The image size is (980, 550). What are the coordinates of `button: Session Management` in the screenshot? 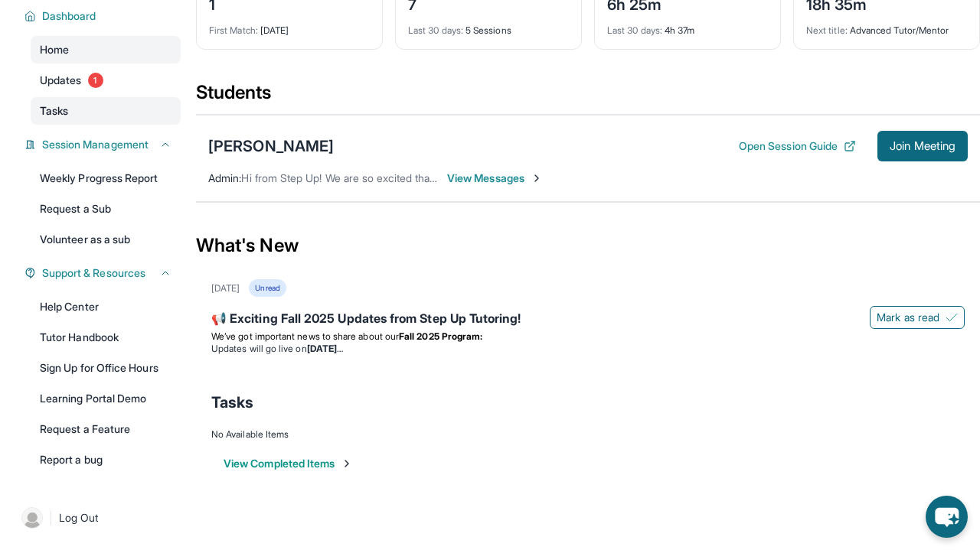 It's located at (103, 144).